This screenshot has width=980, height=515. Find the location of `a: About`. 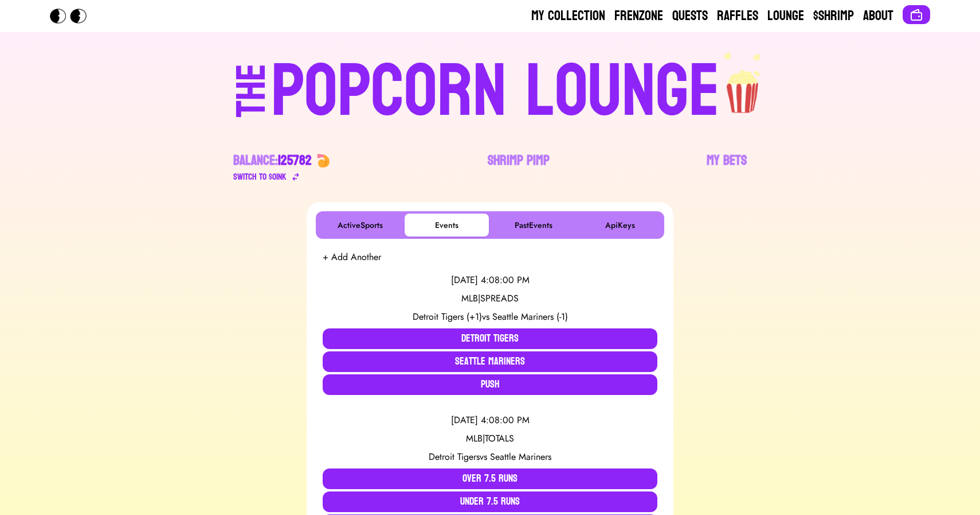

a: About is located at coordinates (878, 16).